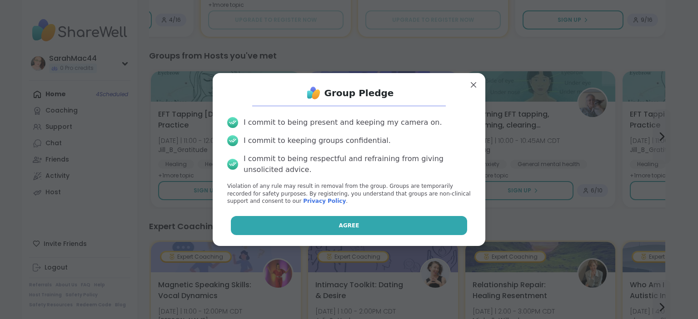  What do you see at coordinates (343, 123) in the screenshot?
I see `div: I commit to being present and keeping my camera on.` at bounding box center [343, 123].